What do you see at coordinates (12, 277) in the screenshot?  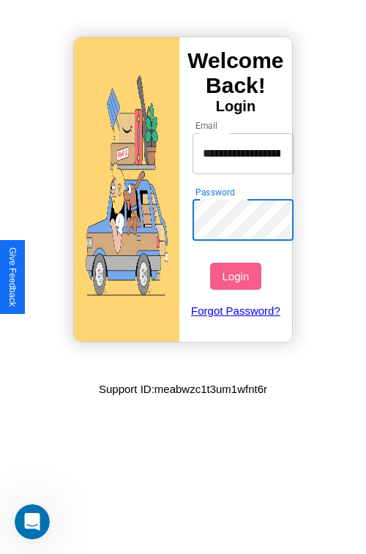 I see `div: Give Feedback` at bounding box center [12, 277].